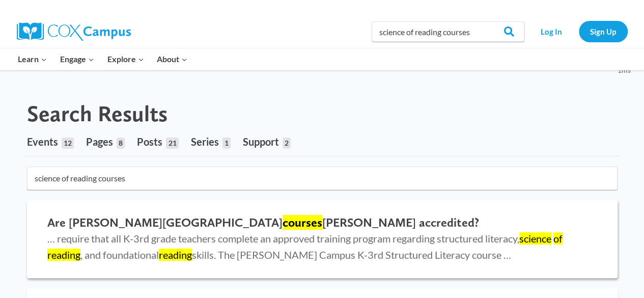 This screenshot has height=298, width=644. What do you see at coordinates (42, 142) in the screenshot?
I see `span: Events` at bounding box center [42, 142].